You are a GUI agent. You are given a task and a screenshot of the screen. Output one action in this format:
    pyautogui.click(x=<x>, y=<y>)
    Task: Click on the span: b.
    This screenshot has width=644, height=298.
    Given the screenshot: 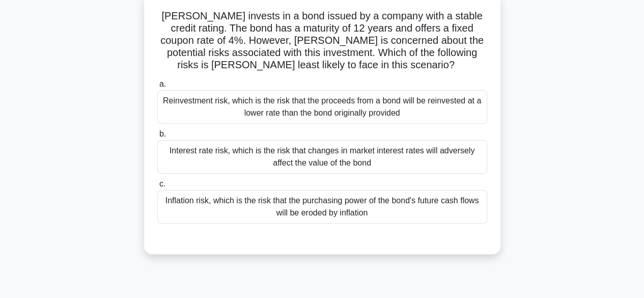 What is the action you would take?
    pyautogui.click(x=162, y=133)
    